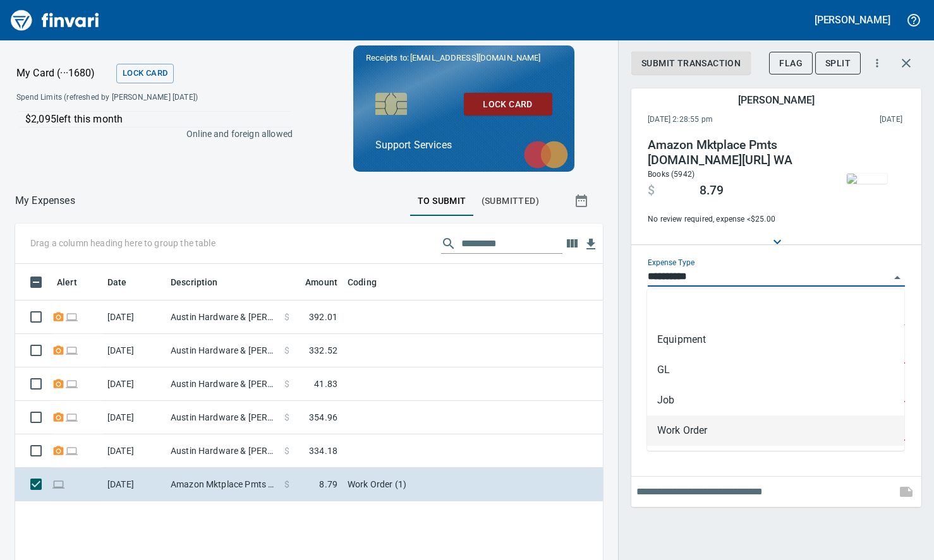  What do you see at coordinates (775, 340) in the screenshot?
I see `li: Equipment` at bounding box center [775, 340].